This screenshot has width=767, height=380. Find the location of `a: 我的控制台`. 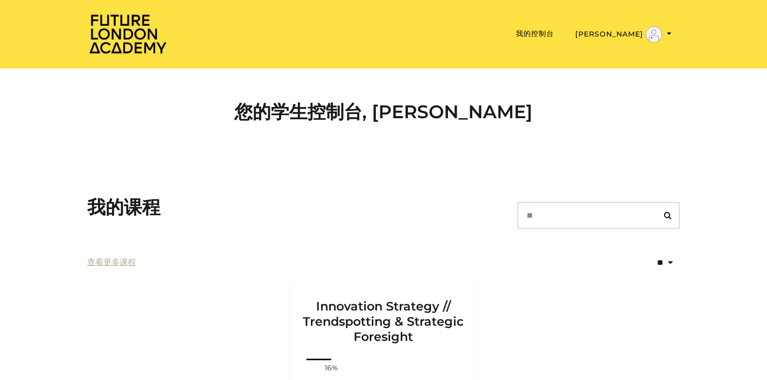

a: 我的控制台 is located at coordinates (535, 33).